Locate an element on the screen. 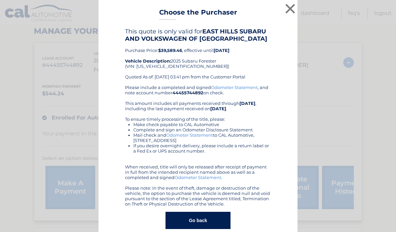 This screenshot has height=232, width=396. strong: Vehicle Description: is located at coordinates (148, 61).